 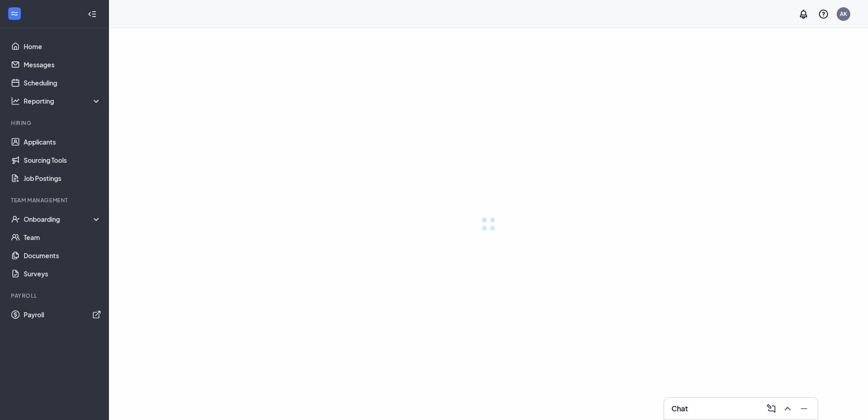 I want to click on svg: WorkstreamLogo, so click(x=15, y=13).